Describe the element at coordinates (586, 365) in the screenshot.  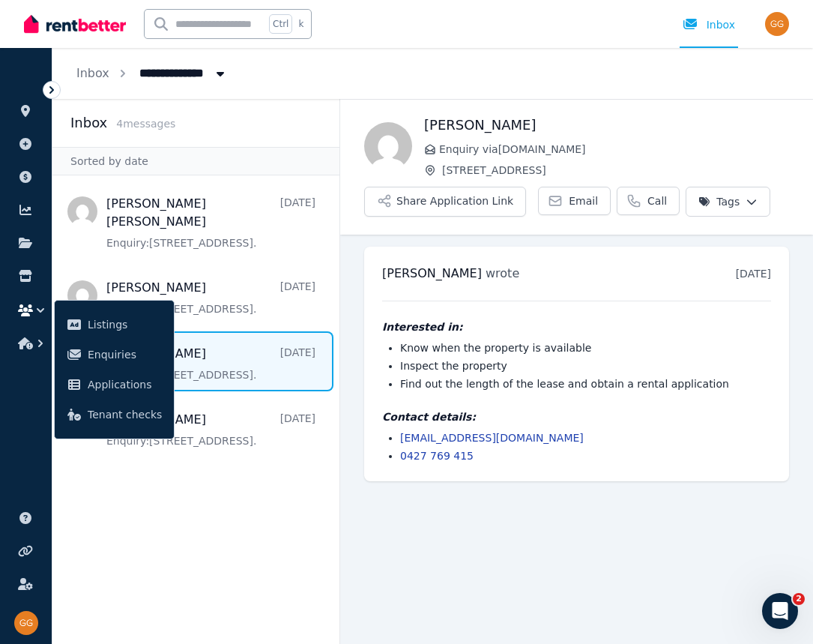
I see `li: Inspect the property` at that location.